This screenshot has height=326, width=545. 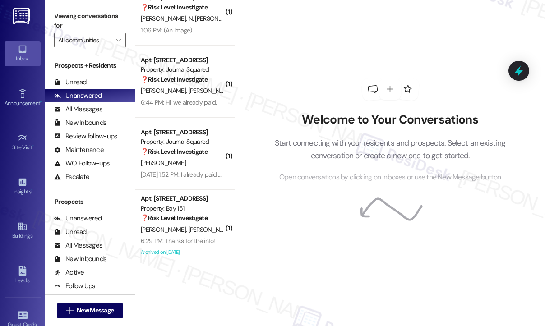 What do you see at coordinates (23, 187) in the screenshot?
I see `a: Insights •` at bounding box center [23, 187].